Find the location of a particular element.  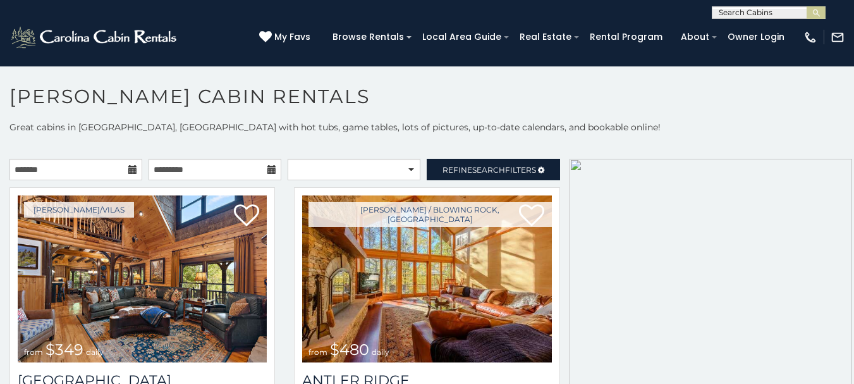

span: Refine Filters is located at coordinates (489, 169).